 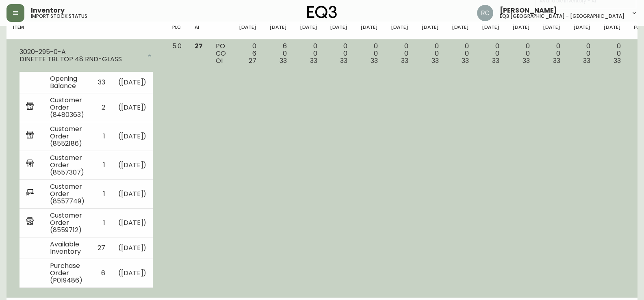 What do you see at coordinates (177, 169) in the screenshot?
I see `td: 5.0` at bounding box center [177, 169].